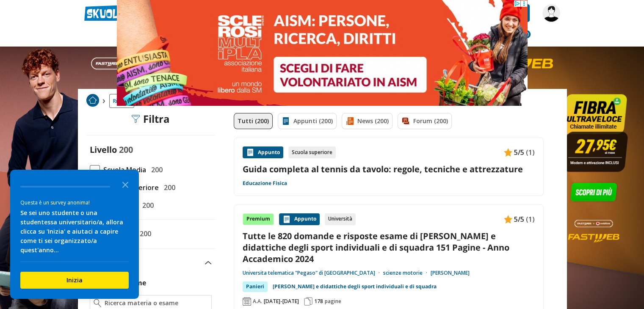 The width and height of the screenshot is (644, 309). I want to click on span: 178, so click(318, 301).